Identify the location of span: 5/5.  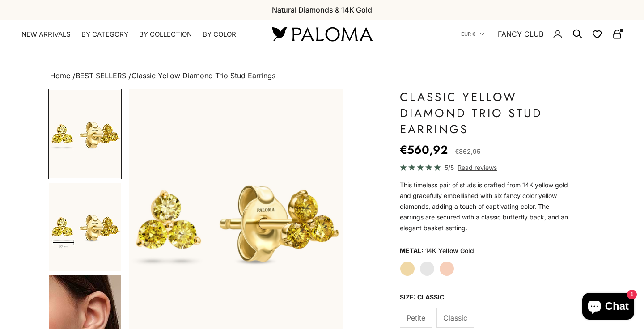
(449, 167).